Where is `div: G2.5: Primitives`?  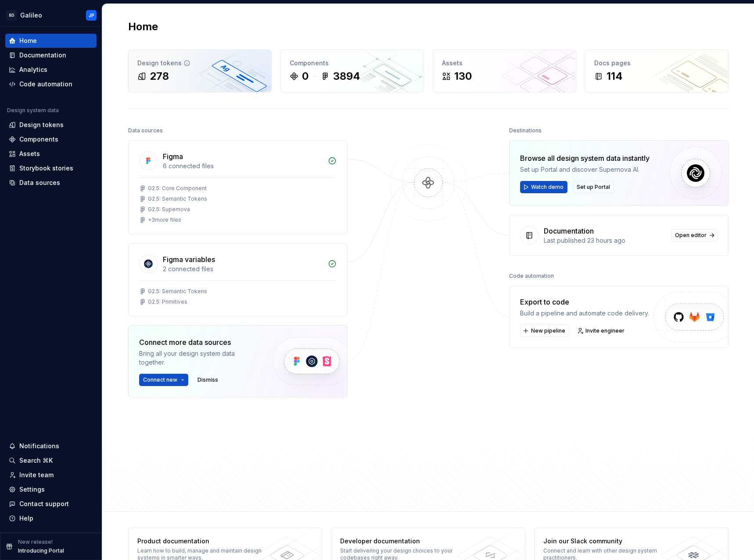 div: G2.5: Primitives is located at coordinates (168, 302).